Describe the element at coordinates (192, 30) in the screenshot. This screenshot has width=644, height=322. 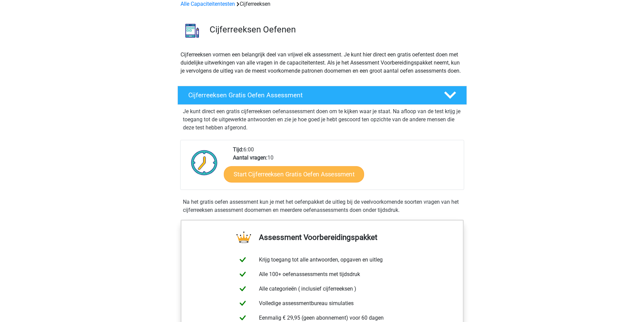
I see `img: cijferreeksen` at that location.